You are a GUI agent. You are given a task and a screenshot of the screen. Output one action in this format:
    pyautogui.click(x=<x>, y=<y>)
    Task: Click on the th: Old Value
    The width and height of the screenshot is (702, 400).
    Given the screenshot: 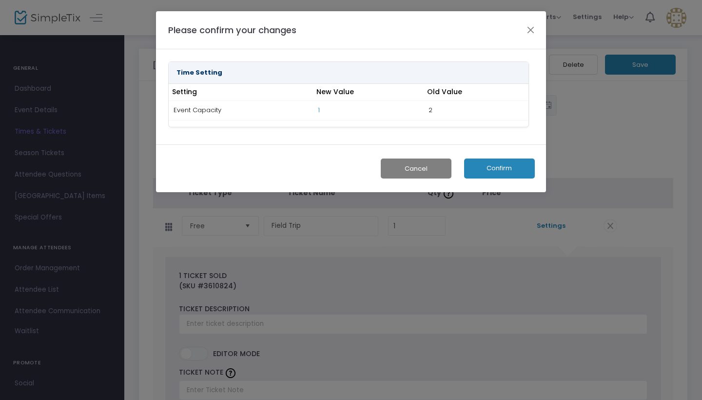 What is the action you would take?
    pyautogui.click(x=476, y=92)
    